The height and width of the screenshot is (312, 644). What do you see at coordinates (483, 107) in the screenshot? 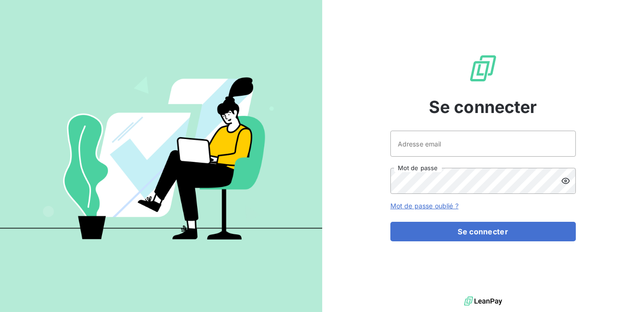
I see `span: Se connecter` at bounding box center [483, 107].